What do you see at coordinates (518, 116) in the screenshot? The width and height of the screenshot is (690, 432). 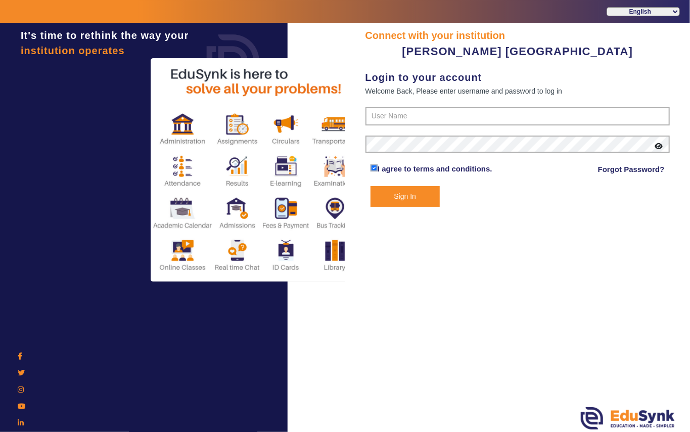 I see `input: User Name` at bounding box center [518, 116].